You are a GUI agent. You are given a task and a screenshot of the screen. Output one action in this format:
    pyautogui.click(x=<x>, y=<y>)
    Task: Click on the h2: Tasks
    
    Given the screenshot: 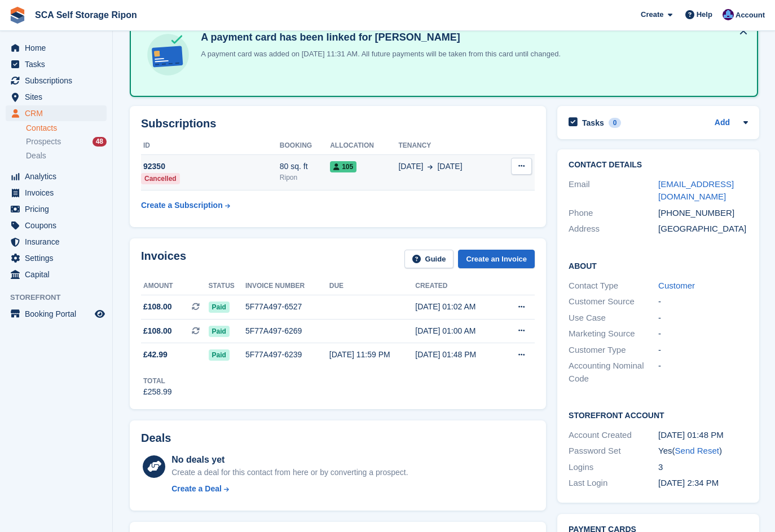 What is the action you would take?
    pyautogui.click(x=593, y=123)
    